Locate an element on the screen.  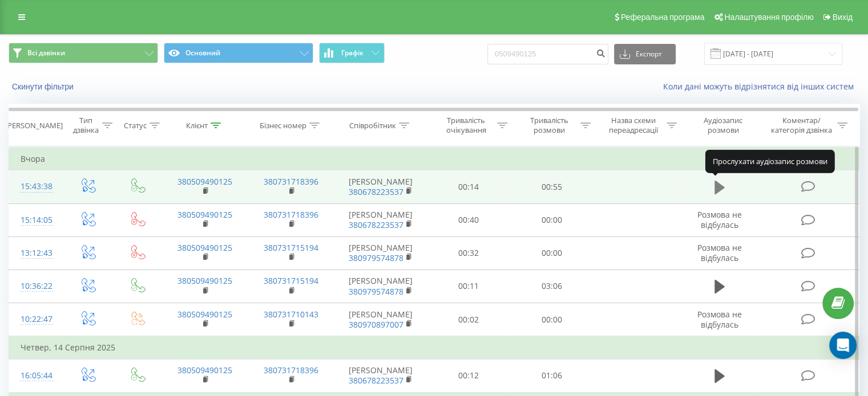
div: Назва схеми переадресації is located at coordinates (633, 126).